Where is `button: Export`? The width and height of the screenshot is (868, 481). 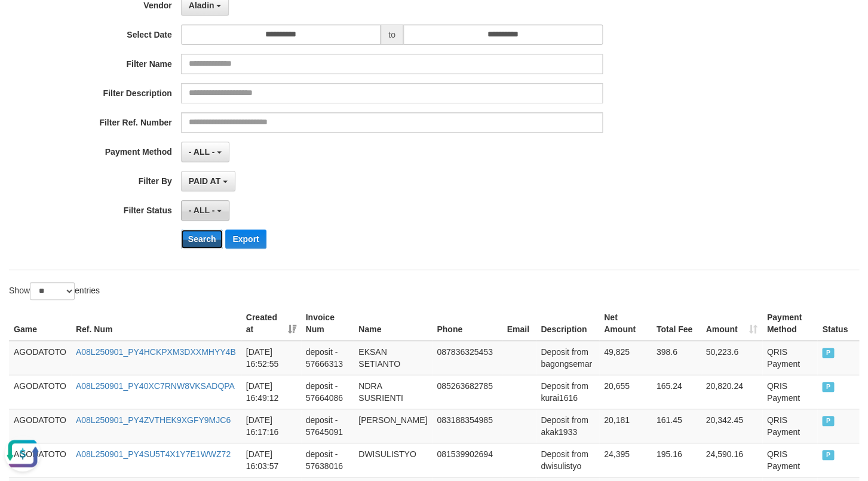
button: Export is located at coordinates (245, 239).